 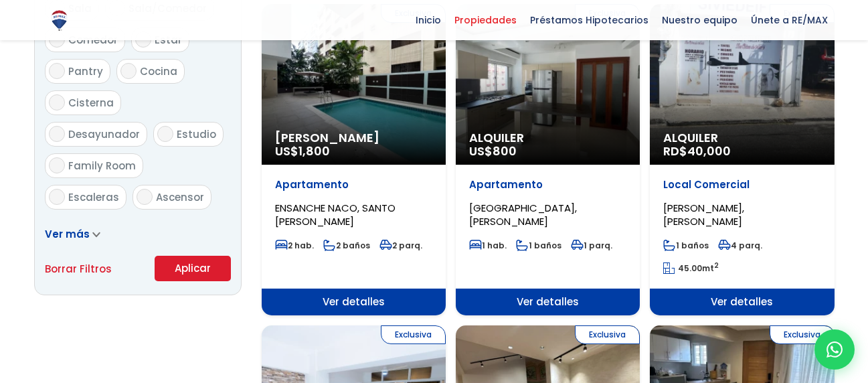 I want to click on span: Préstamos Hipotecarios, so click(x=589, y=20).